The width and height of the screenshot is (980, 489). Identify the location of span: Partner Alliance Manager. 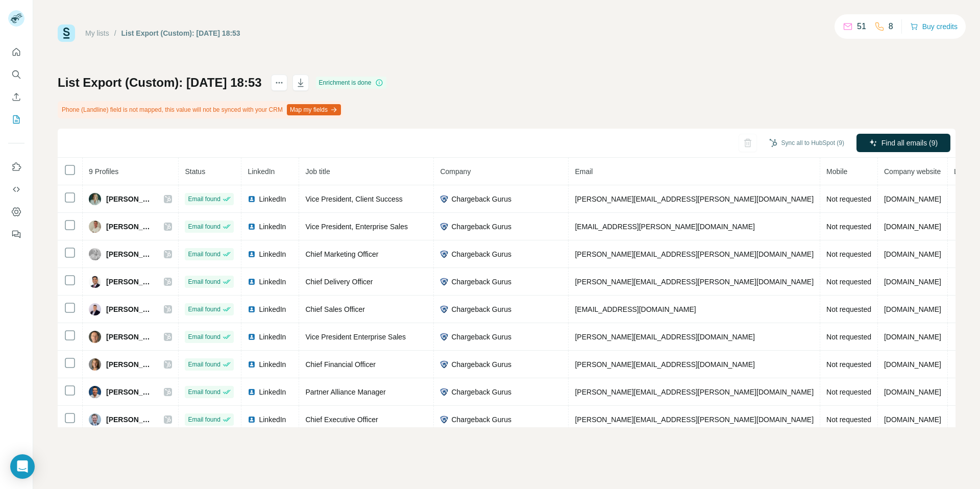
(345, 392).